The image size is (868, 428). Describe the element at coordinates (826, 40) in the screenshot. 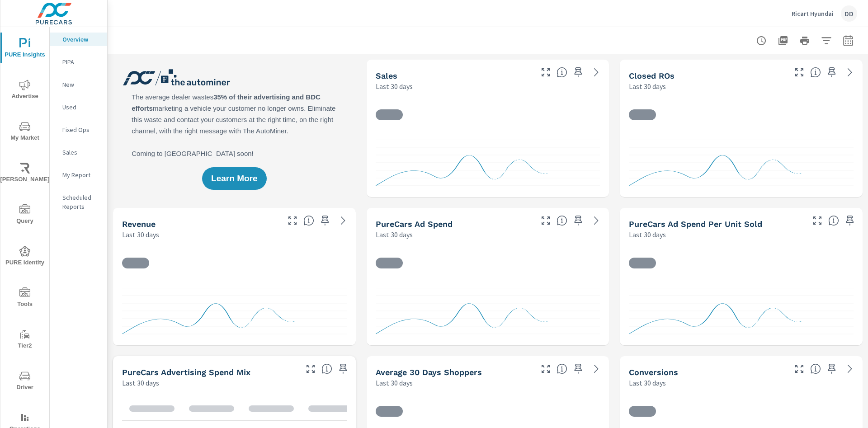

I see `button: Apply Filters` at that location.